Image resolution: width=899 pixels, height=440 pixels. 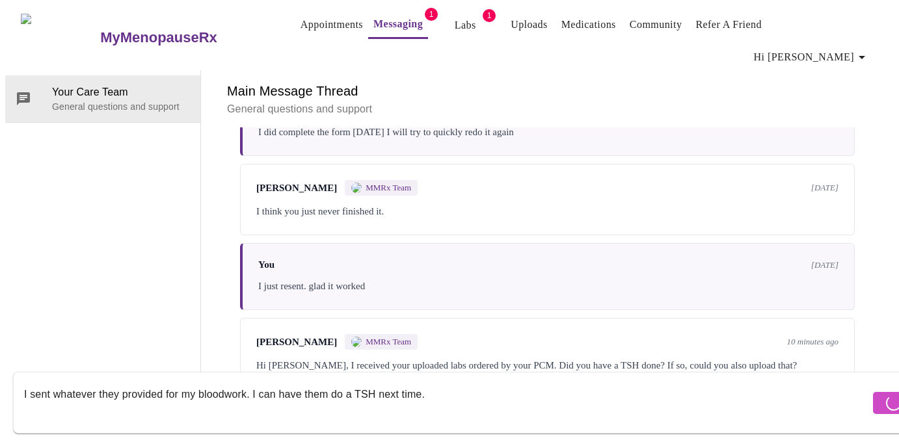 I want to click on a: Appointments, so click(x=332, y=25).